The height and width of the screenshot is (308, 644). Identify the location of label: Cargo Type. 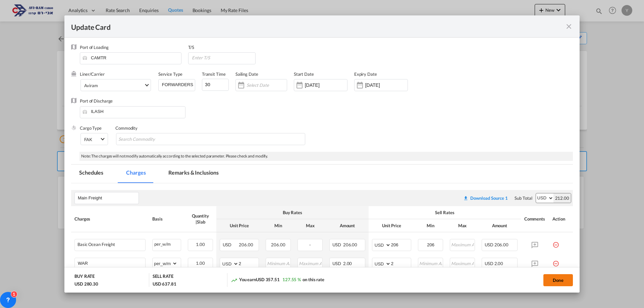
(91, 128).